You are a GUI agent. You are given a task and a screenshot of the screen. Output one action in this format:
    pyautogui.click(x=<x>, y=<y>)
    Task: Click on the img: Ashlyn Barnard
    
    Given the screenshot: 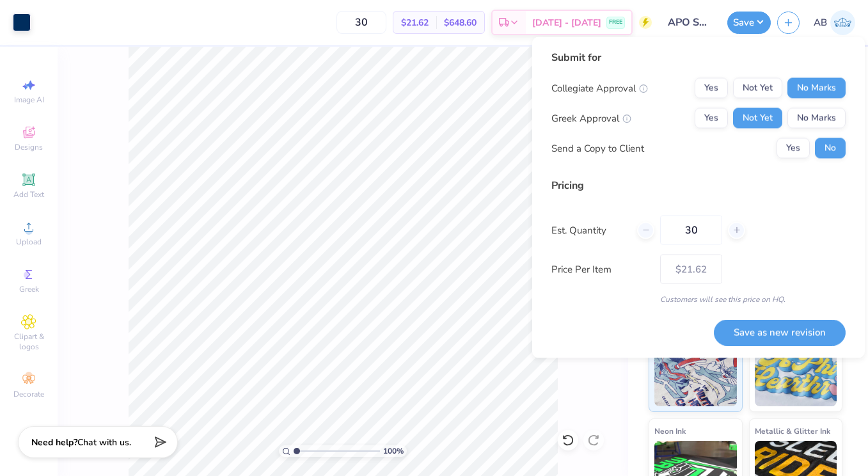 What is the action you would take?
    pyautogui.click(x=843, y=23)
    